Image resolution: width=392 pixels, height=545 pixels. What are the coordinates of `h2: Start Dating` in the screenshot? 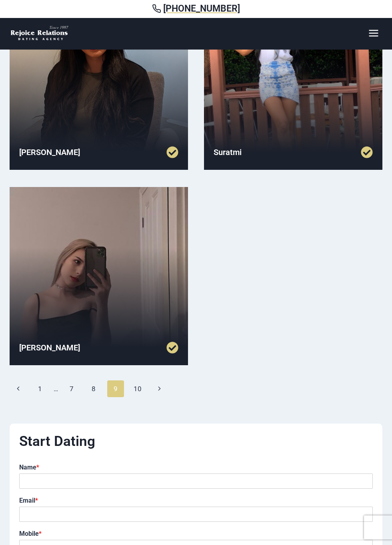 It's located at (196, 442).